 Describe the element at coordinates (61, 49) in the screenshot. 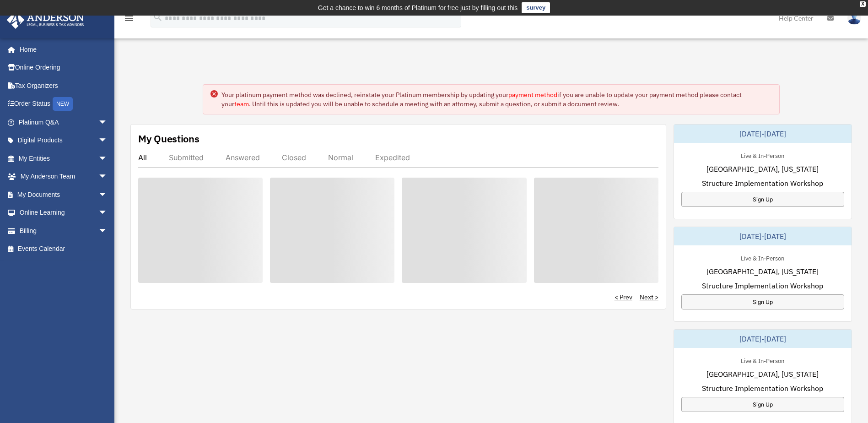

I see `a: Home` at that location.